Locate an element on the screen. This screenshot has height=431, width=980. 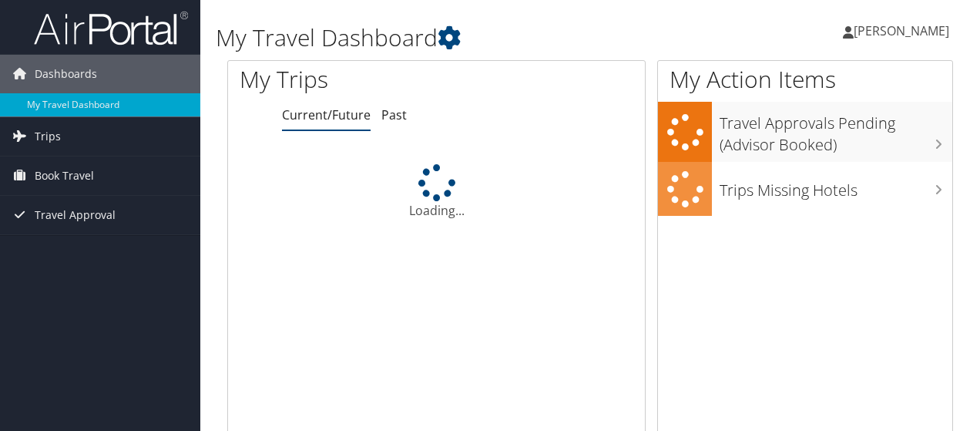
h3: Trips Missing Hotels is located at coordinates (836, 187).